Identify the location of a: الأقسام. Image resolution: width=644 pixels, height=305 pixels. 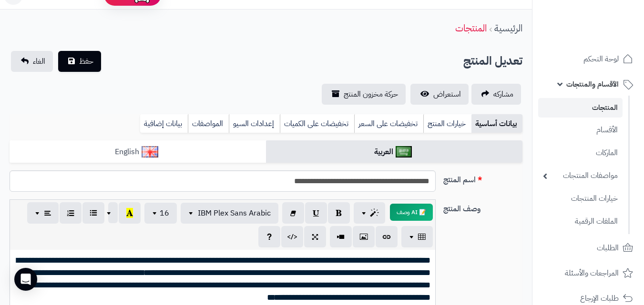
(580, 130).